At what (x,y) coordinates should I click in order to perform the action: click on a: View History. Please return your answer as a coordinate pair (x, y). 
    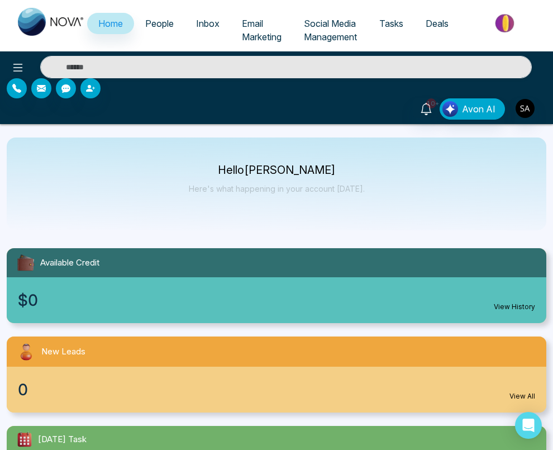
    Looking at the image, I should click on (514, 307).